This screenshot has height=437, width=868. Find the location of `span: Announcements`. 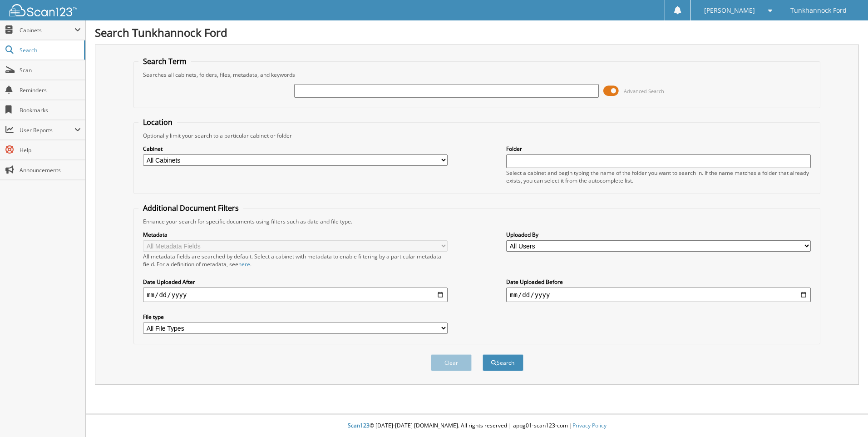

span: Announcements is located at coordinates (50, 170).